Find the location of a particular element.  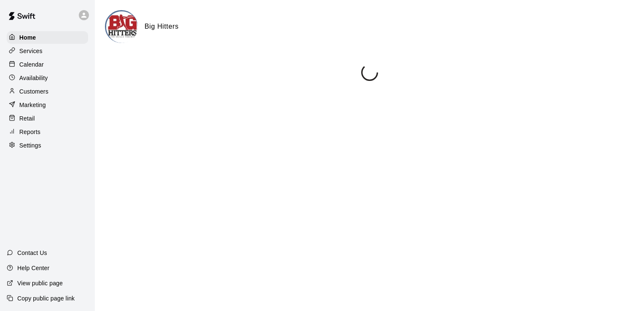

a: Calendar is located at coordinates (47, 64).